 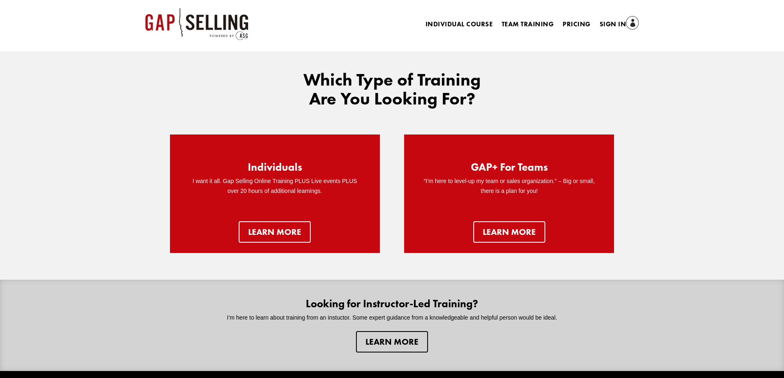 What do you see at coordinates (392, 91) in the screenshot?
I see `h2: Which Type of Training Are You Looking For?` at bounding box center [392, 91].